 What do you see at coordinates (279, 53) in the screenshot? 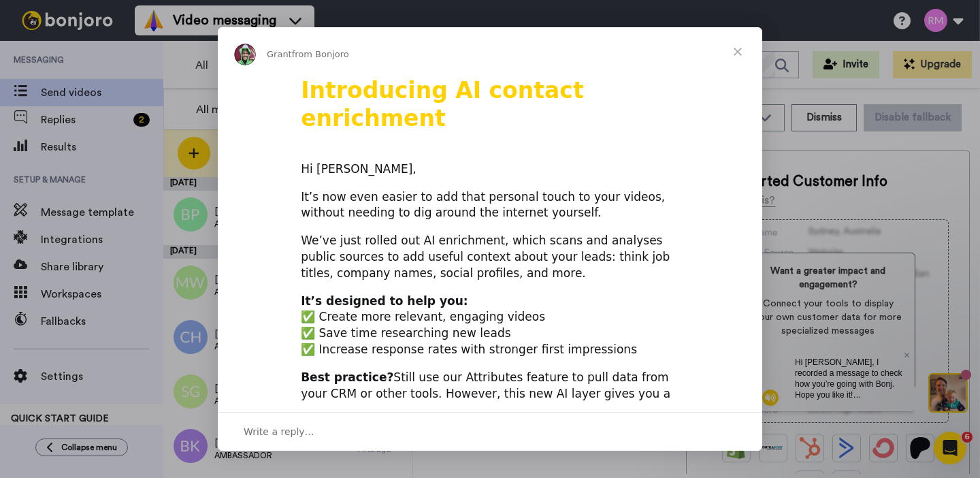
I see `span: Grant` at bounding box center [279, 53].